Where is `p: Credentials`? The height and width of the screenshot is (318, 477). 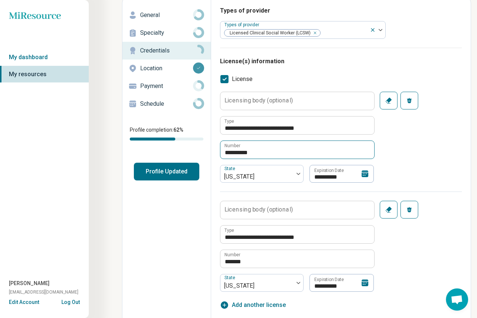
p: Credentials is located at coordinates (167, 51).